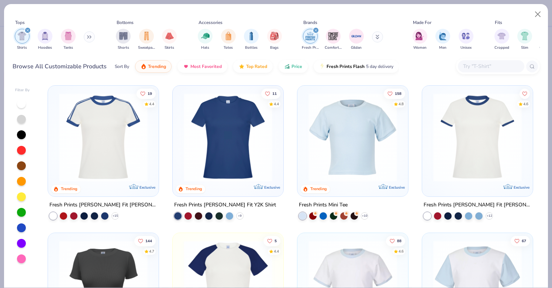  Describe the element at coordinates (150, 93) in the screenshot. I see `span: 19` at that location.